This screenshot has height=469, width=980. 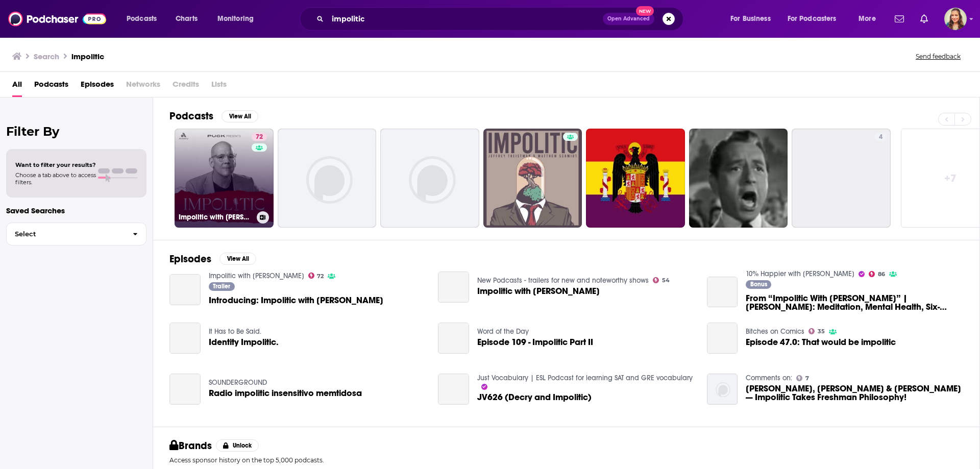 What do you see at coordinates (661, 280) in the screenshot?
I see `a: 54` at bounding box center [661, 280].